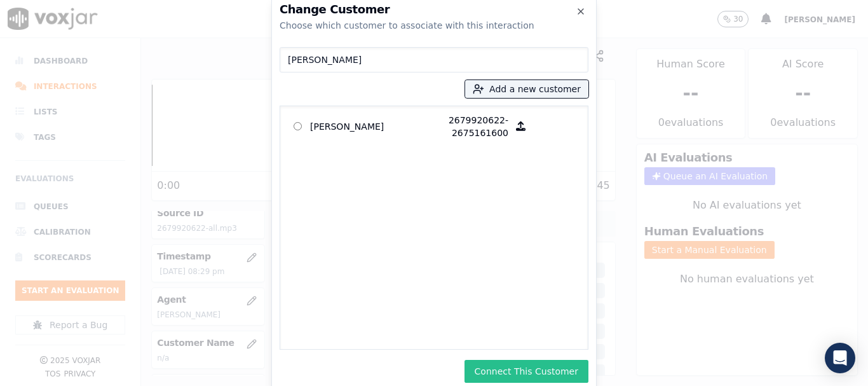  What do you see at coordinates (526, 89) in the screenshot?
I see `button: Add a new customer` at bounding box center [526, 89].